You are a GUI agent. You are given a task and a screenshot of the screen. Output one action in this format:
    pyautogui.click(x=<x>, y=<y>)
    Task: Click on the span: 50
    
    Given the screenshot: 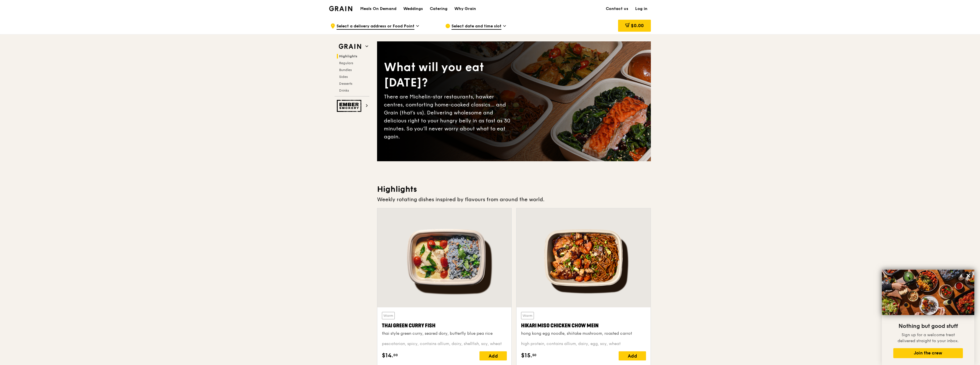 What is the action you would take?
    pyautogui.click(x=535, y=355)
    